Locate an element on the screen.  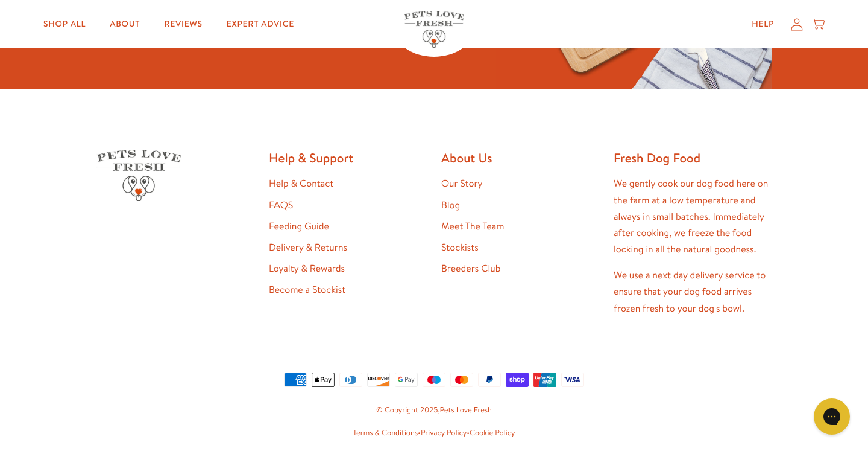
h2: Fresh Dog Food is located at coordinates (693, 157).